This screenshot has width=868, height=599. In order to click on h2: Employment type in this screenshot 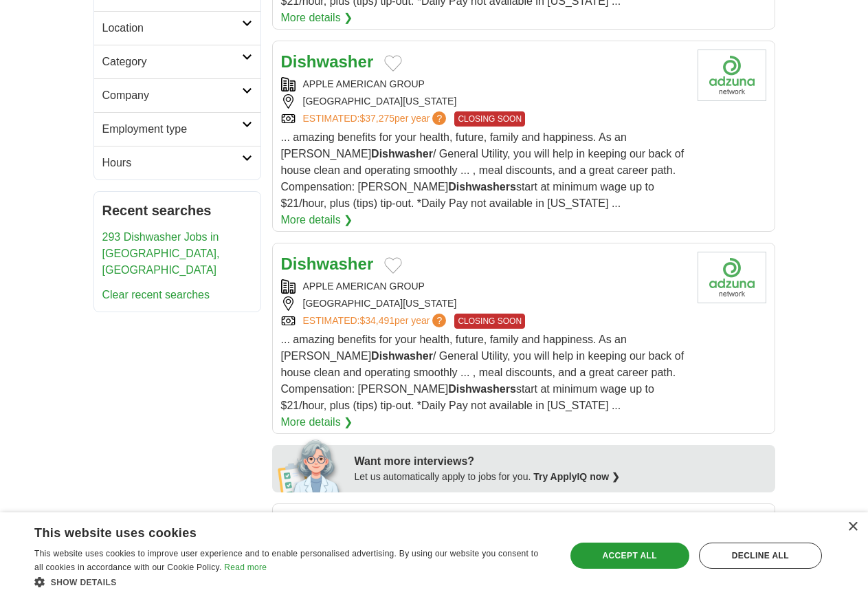, I will do `click(172, 129)`.